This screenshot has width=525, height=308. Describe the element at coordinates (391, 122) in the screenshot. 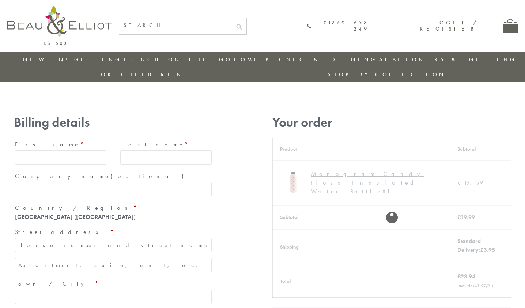

I see `h3: Your order` at that location.